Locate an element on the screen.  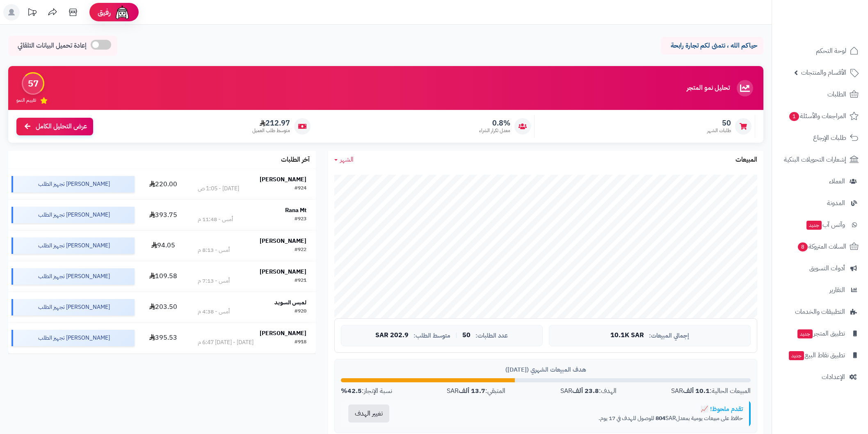
span: إعادة تحميل البيانات التلقائي is located at coordinates (52, 45).